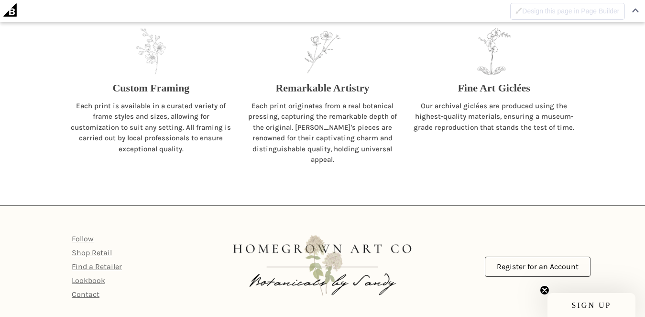  Describe the element at coordinates (86, 294) in the screenshot. I see `a: Contact` at that location.